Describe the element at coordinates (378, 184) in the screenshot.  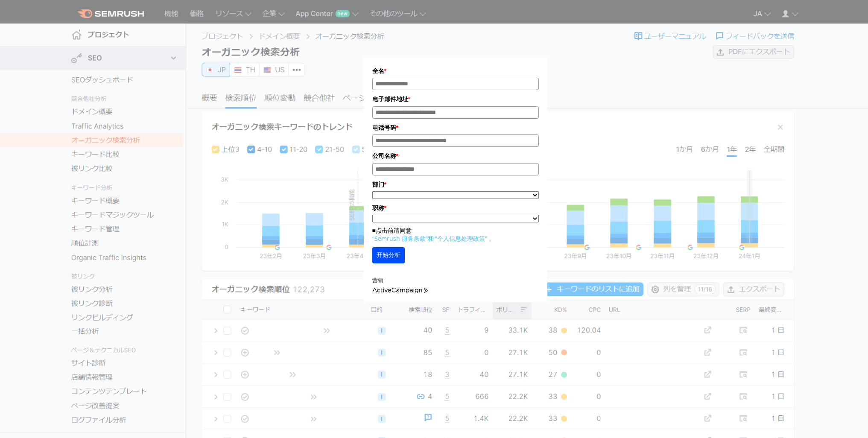
I see `font: 部门` at that location.